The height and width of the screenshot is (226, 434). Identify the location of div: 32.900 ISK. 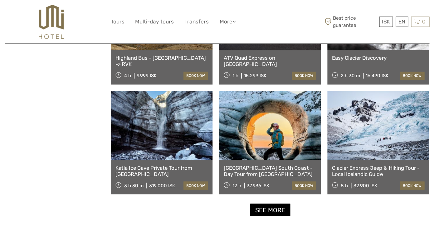
(365, 185).